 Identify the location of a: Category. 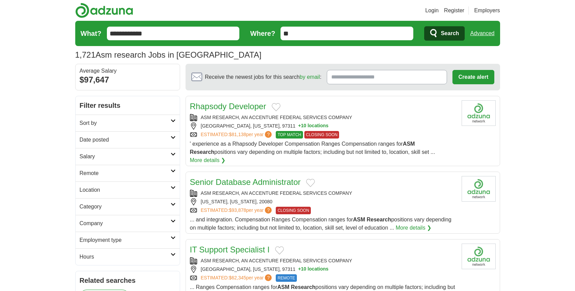
(128, 206).